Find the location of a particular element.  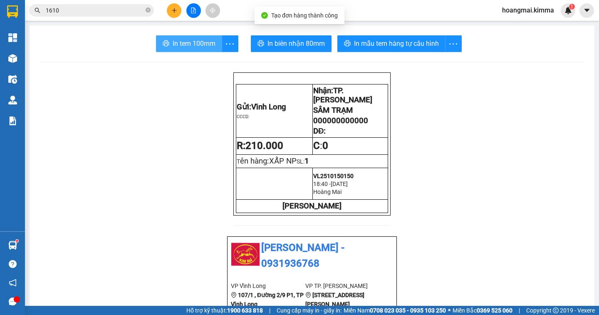

span: Hỗ trợ kỹ thuật: is located at coordinates (225, 310).